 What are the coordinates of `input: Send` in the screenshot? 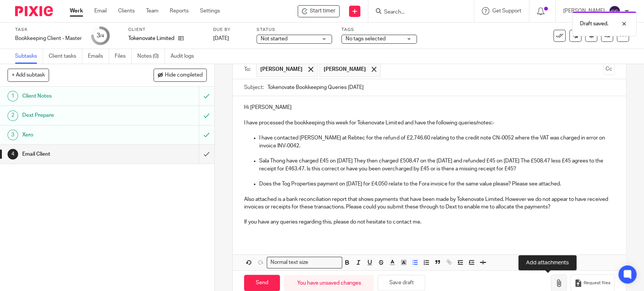 It's located at (262, 283).